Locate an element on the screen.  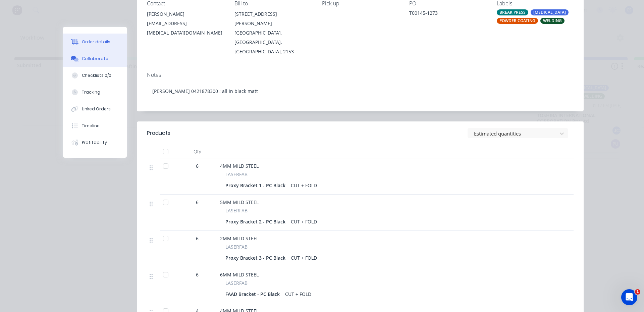
div: Timeline is located at coordinates (90, 126).